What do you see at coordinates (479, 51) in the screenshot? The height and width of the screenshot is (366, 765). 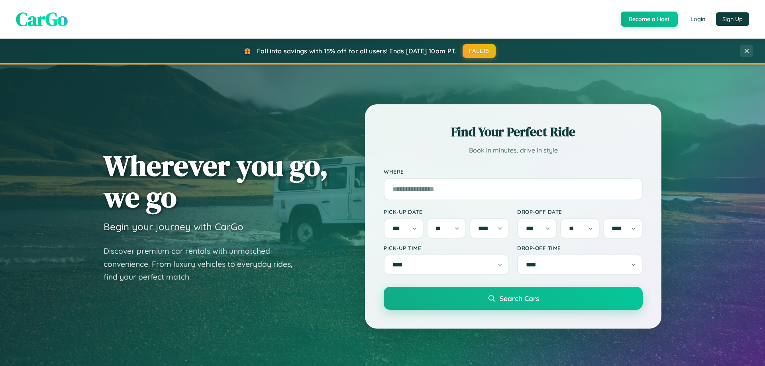 I see `button: FALL15` at bounding box center [479, 51].